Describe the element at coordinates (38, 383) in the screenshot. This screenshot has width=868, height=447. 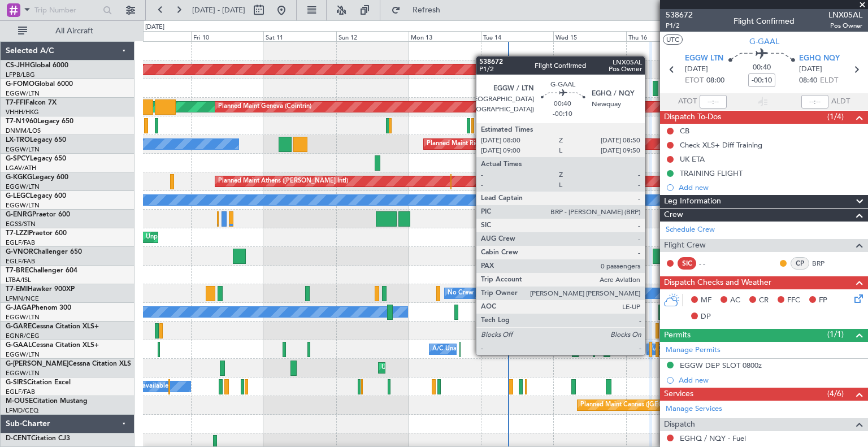
I see `a: G-SIRSCitation Excel` at that location.